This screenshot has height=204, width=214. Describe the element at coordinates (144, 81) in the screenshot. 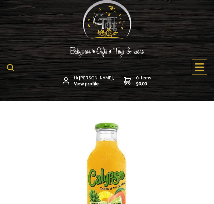

I see `span: 0 items` at that location.